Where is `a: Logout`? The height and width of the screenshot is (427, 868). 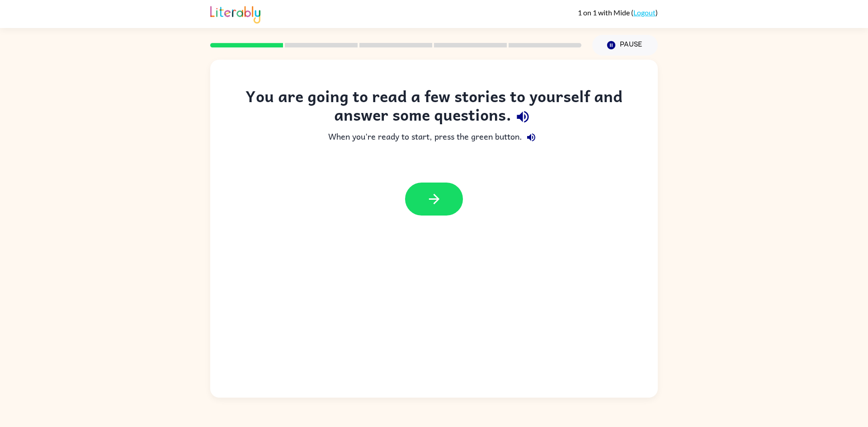 a: Logout is located at coordinates (644, 12).